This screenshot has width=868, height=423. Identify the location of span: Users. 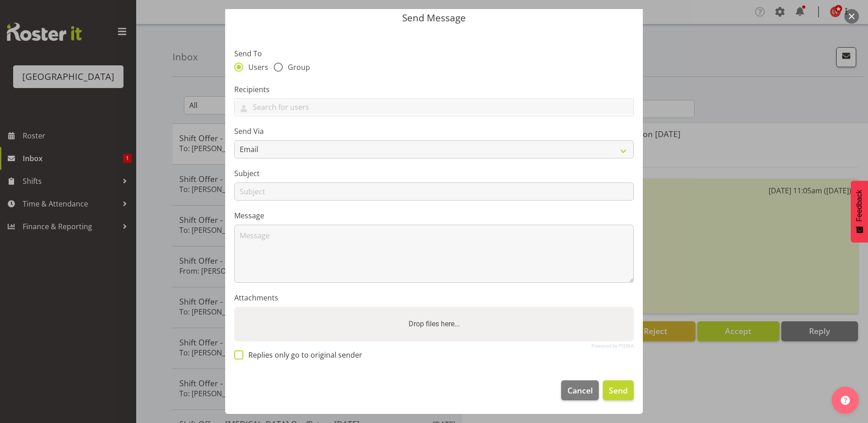
(255, 67).